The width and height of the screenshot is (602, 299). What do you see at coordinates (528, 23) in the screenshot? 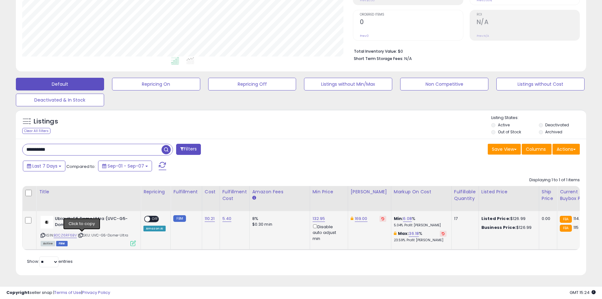
I see `h2: N/A` at bounding box center [528, 23].